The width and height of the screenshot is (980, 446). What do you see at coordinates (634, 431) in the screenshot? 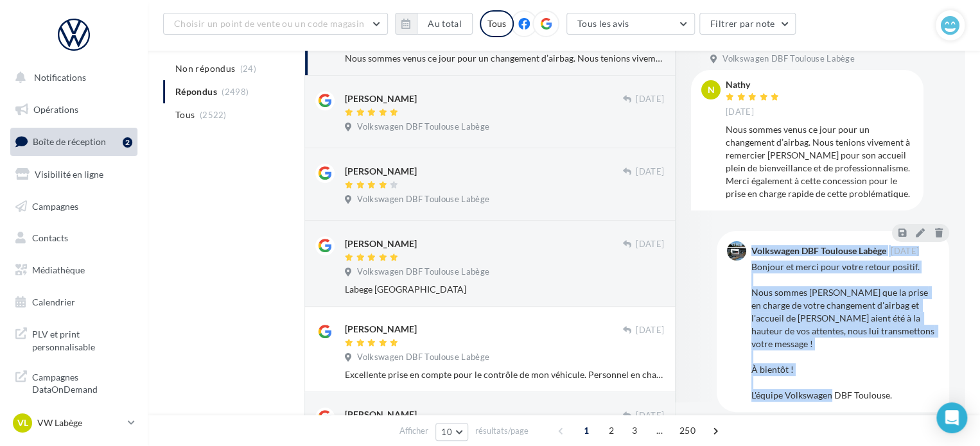
I see `span: 3` at bounding box center [634, 431].